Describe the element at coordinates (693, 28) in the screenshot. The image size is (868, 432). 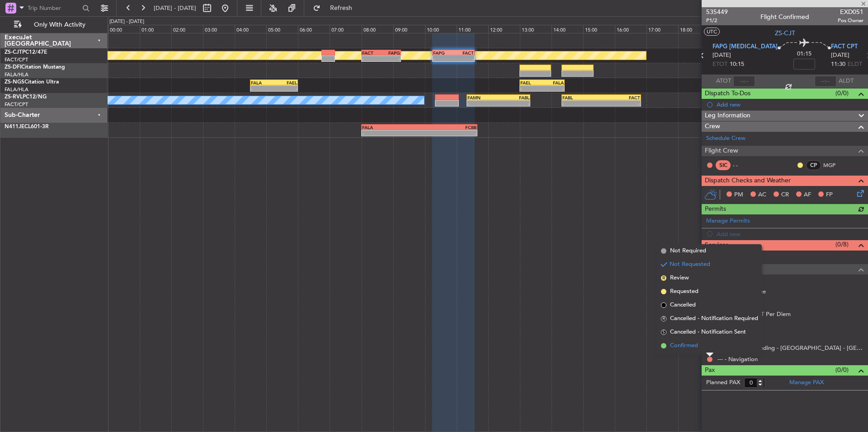
I see `div: 18:00` at that location.